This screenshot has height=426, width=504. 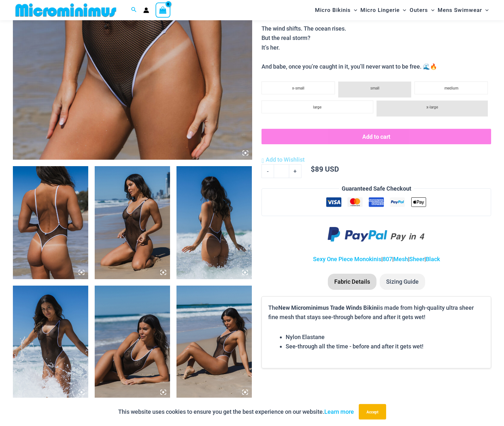 I want to click on a: Sexy One Piece Monokinis, so click(x=347, y=259).